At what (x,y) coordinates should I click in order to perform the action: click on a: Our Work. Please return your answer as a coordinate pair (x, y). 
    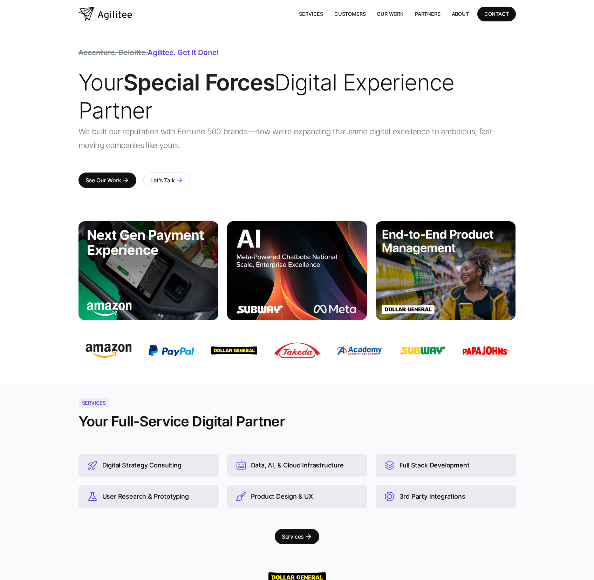
    Looking at the image, I should click on (390, 14).